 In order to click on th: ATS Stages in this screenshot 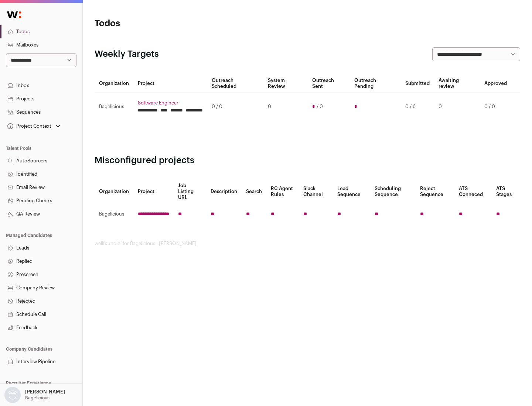, I will do `click(506, 191)`.